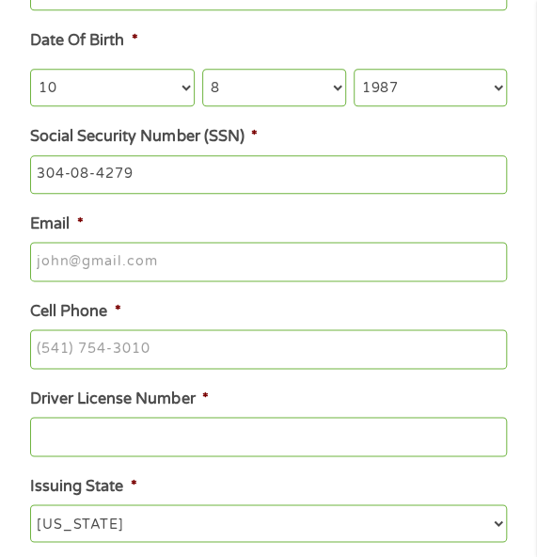  What do you see at coordinates (84, 40) in the screenshot?
I see `label: Date Of Birth` at bounding box center [84, 40].